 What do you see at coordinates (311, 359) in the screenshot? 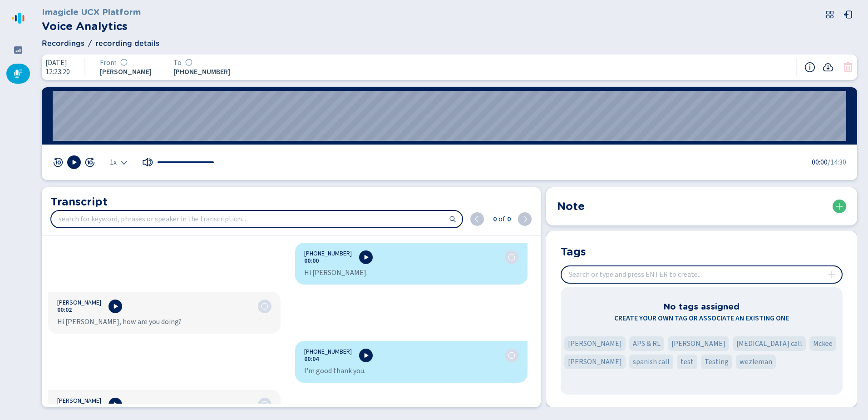
I see `span: 00:04` at bounding box center [311, 359].